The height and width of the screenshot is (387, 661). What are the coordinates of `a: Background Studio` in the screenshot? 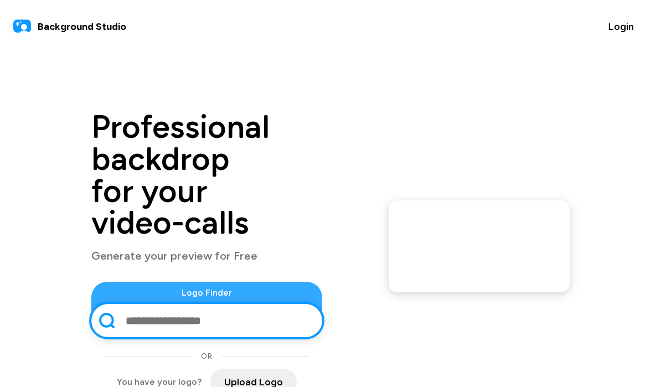 It's located at (70, 27).